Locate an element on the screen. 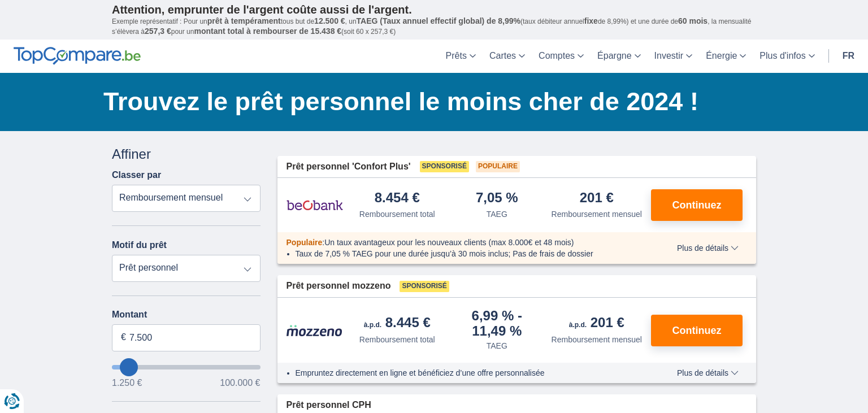 The width and height of the screenshot is (868, 413). label: Montant is located at coordinates (186, 315).